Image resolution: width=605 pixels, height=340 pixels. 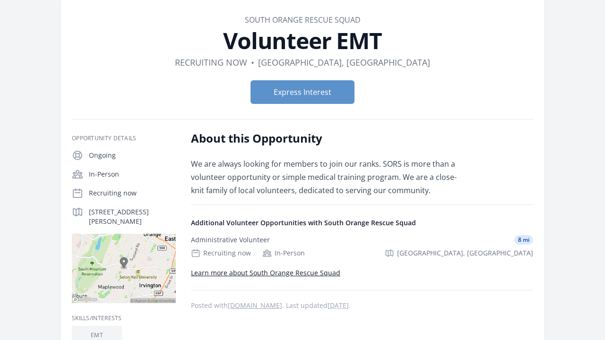 I want to click on p: Posted with . Last updated ., so click(x=362, y=306).